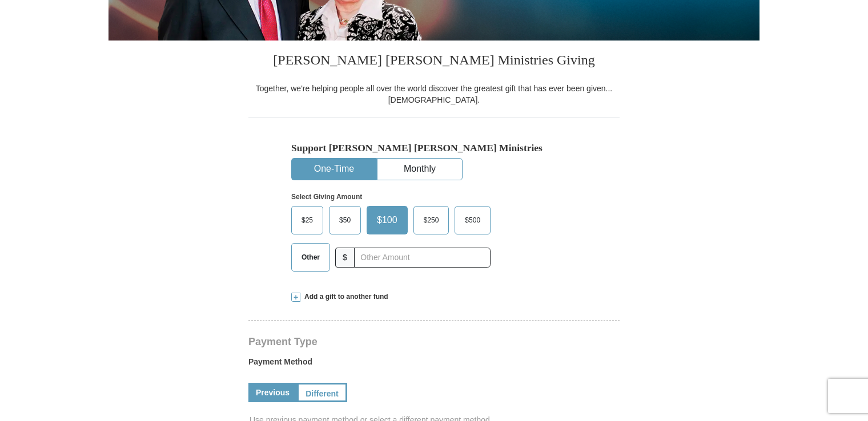 The height and width of the screenshot is (421, 868). Describe the element at coordinates (431, 220) in the screenshot. I see `span: $250` at that location.